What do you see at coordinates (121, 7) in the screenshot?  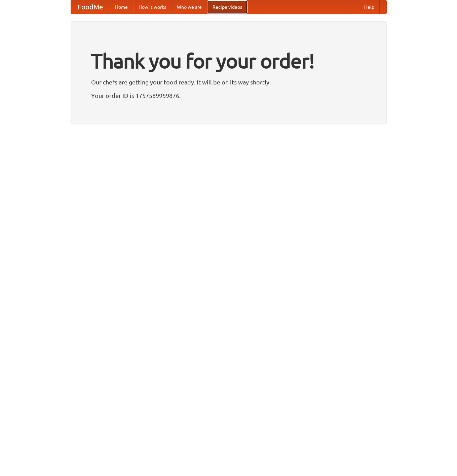 I see `a: Home` at bounding box center [121, 7].